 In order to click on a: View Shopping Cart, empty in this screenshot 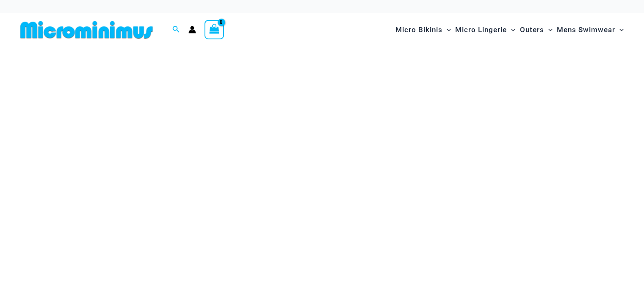, I will do `click(214, 29)`.